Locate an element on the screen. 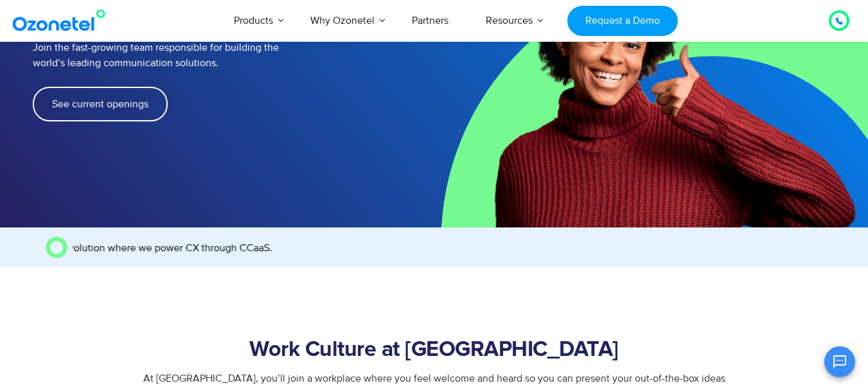 This screenshot has width=868, height=390. p: Join the fast-growing team responsible for building the world’s leading communication solutions. is located at coordinates (223, 55).